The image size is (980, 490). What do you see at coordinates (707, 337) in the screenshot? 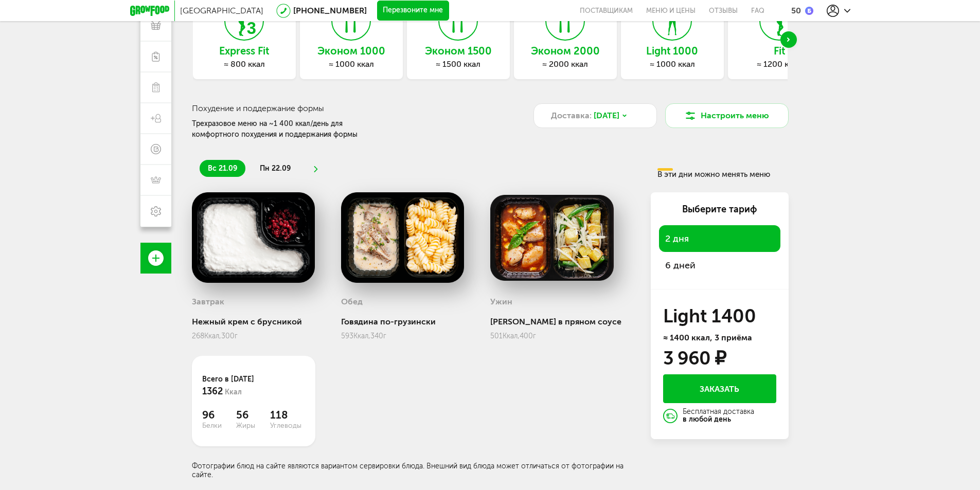
I see `span: ≈ 1400 ккал, 3 приёма` at bounding box center [707, 337].